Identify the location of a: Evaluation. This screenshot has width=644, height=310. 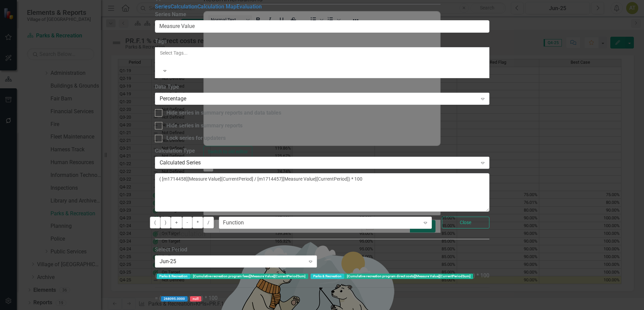
(249, 6).